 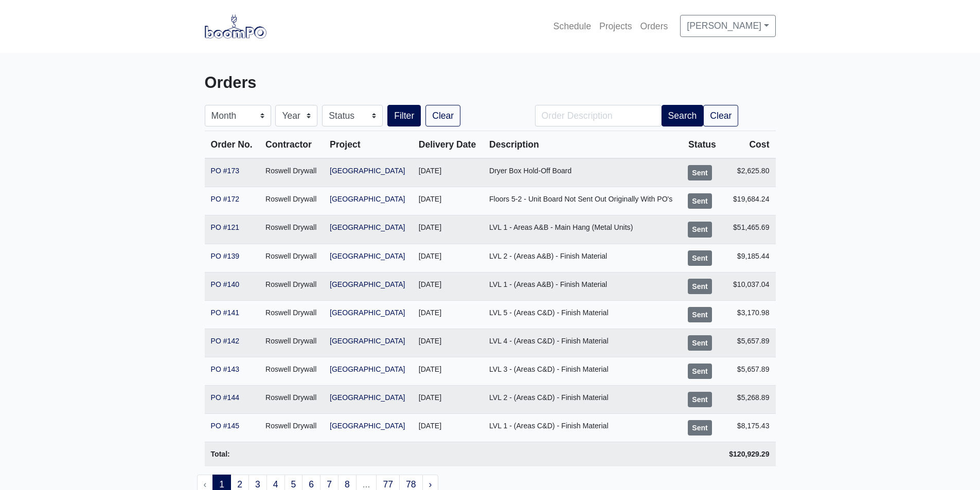 I want to click on th: Description, so click(x=582, y=145).